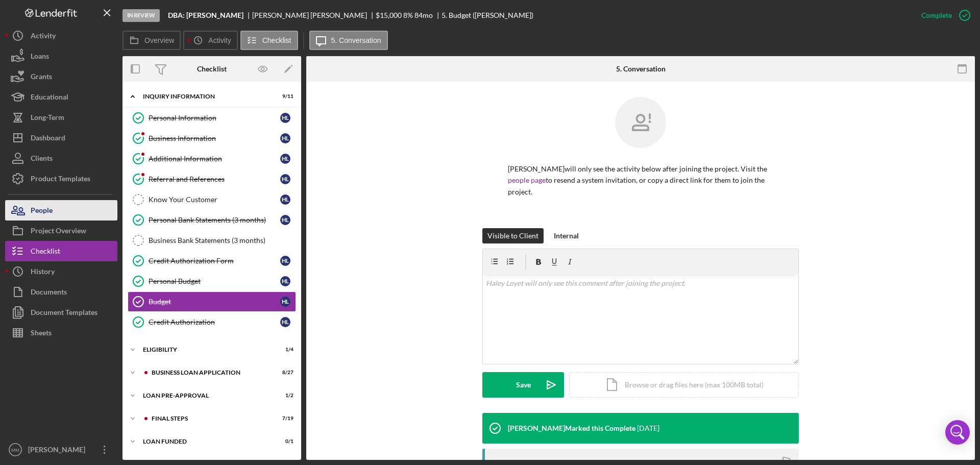  What do you see at coordinates (61, 138) in the screenshot?
I see `a: Dashboard` at bounding box center [61, 138].